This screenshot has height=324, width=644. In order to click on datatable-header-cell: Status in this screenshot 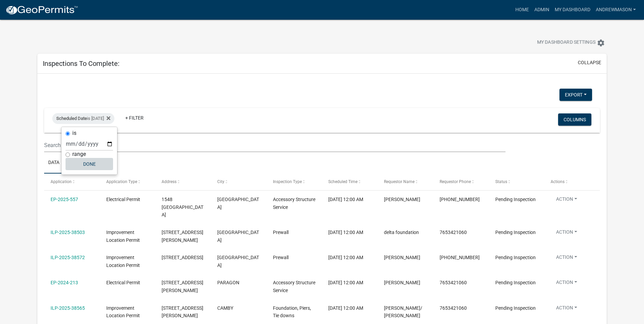, I will do `click(516, 182)`.